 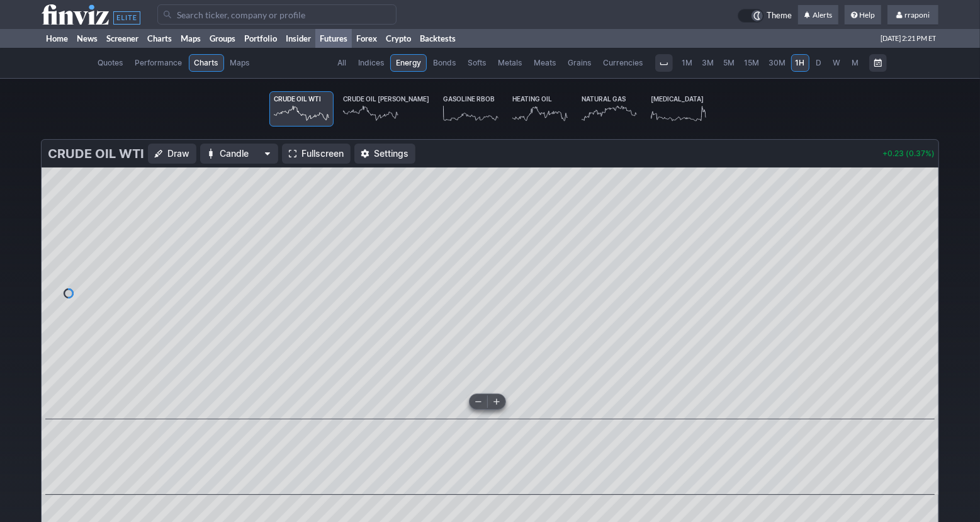 I want to click on button: Interval, so click(x=664, y=63).